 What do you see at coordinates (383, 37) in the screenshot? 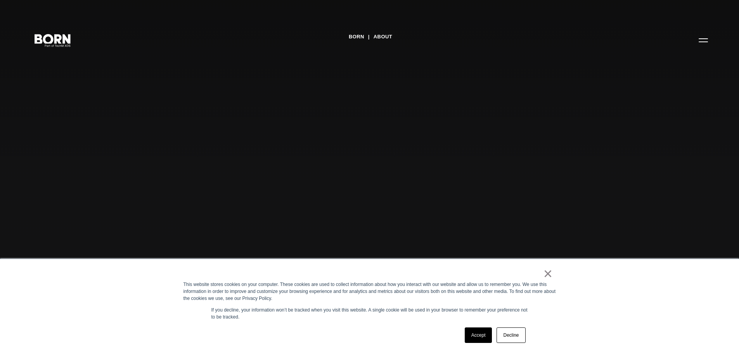
I see `a: About` at bounding box center [383, 37].